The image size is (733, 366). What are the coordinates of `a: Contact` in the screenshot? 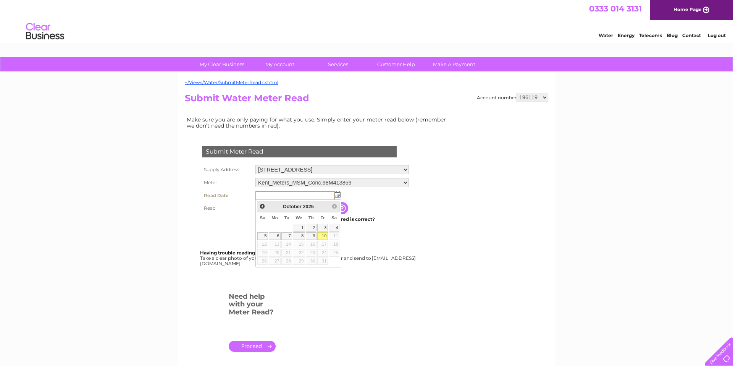 It's located at (692, 35).